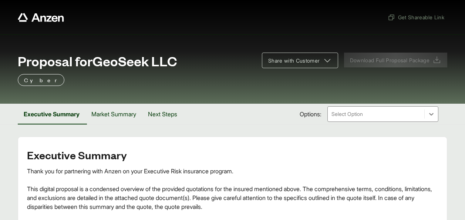 This screenshot has height=220, width=465. I want to click on button: Get Shareable Link, so click(416, 17).